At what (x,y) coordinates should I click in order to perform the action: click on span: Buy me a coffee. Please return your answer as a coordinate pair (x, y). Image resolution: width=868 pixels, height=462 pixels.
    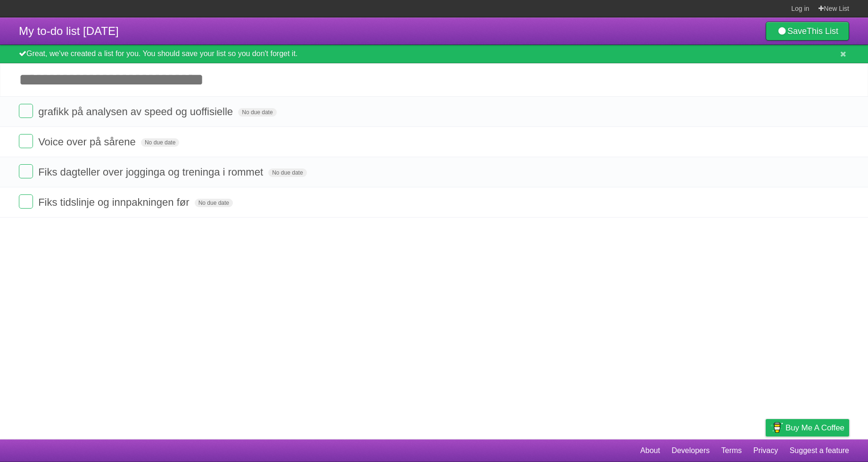
    Looking at the image, I should click on (815, 428).